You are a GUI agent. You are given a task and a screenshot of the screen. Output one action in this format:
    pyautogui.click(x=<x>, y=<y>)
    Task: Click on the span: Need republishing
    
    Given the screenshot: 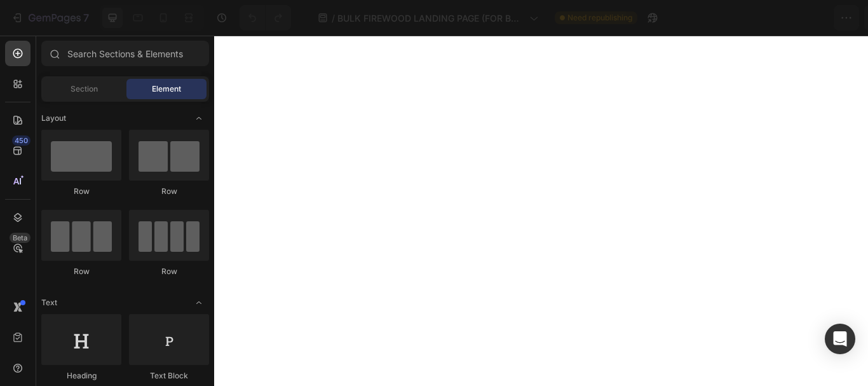 What is the action you would take?
    pyautogui.click(x=600, y=18)
    